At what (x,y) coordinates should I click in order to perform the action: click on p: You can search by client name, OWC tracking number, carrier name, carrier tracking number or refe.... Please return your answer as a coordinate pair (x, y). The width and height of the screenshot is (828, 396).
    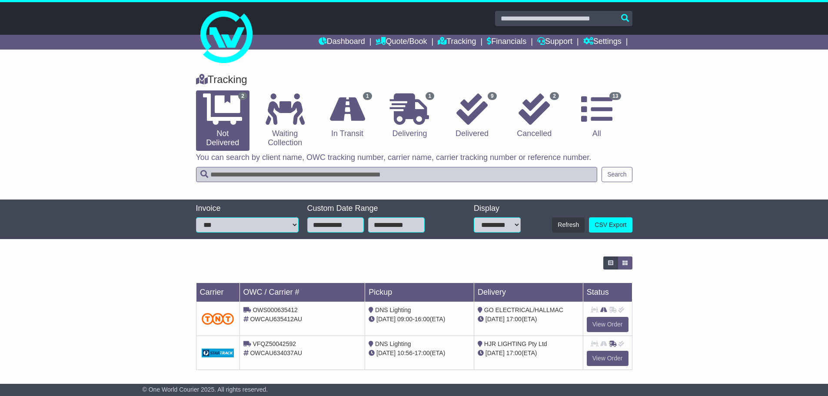
    Looking at the image, I should click on (414, 158).